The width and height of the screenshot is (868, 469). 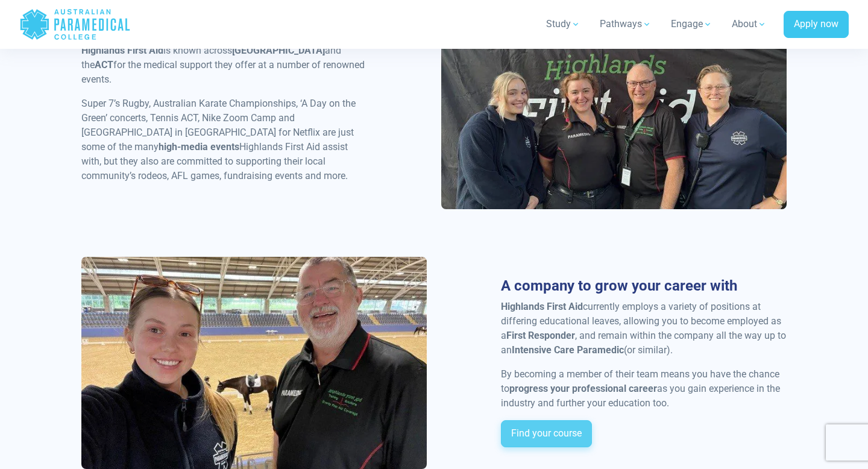 I want to click on a: Australian Paramedical College, so click(x=75, y=24).